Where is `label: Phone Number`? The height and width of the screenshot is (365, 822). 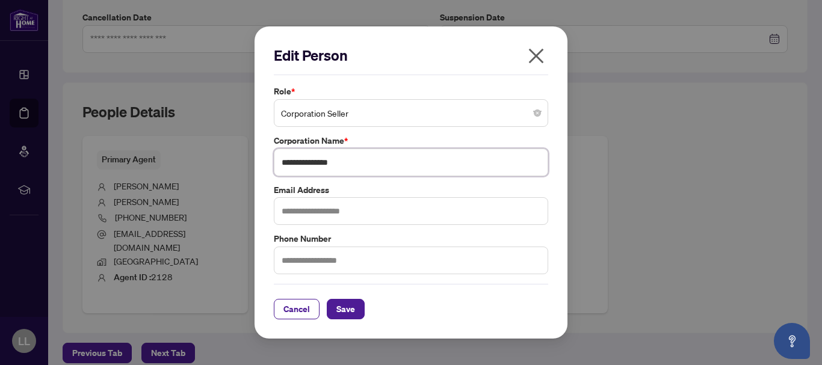
label: Phone Number is located at coordinates (411, 239).